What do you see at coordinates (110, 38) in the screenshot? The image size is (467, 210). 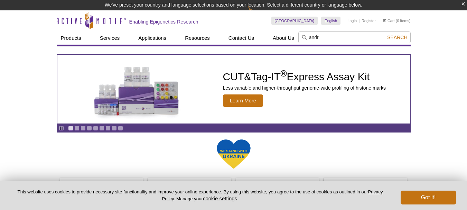 I see `a: Services` at bounding box center [110, 38].